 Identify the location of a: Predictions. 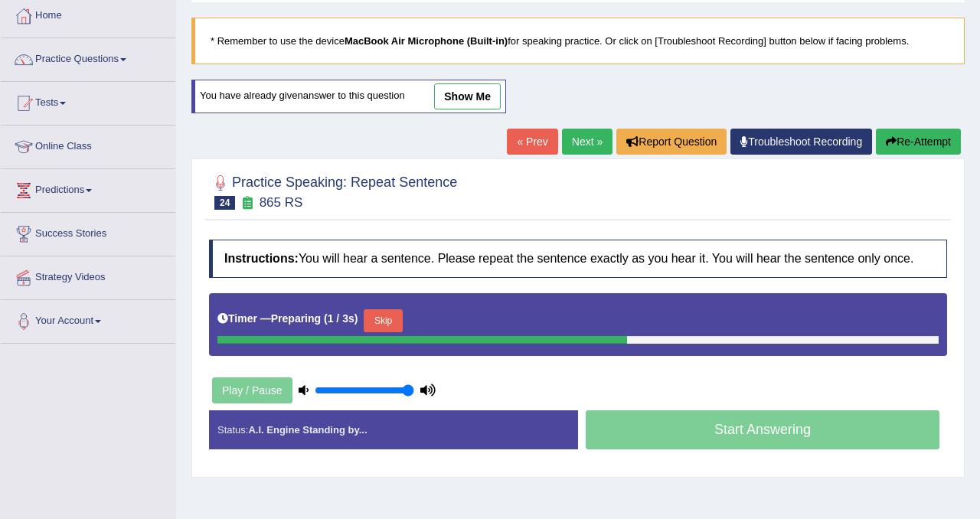
(88, 188).